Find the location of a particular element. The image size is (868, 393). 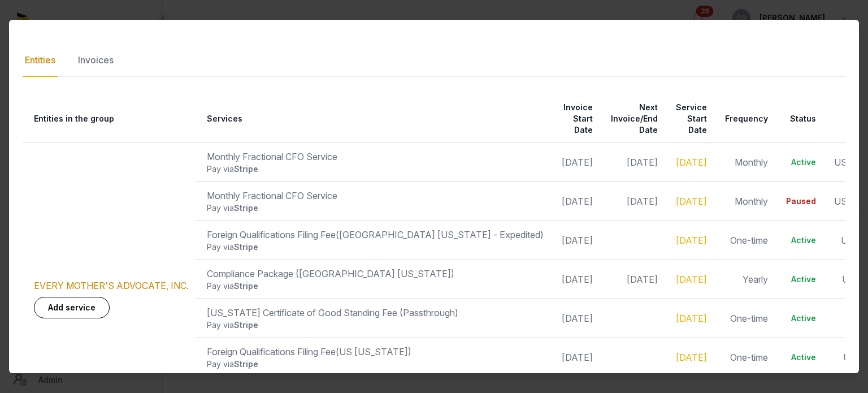

td: Yearly is located at coordinates (745, 279).